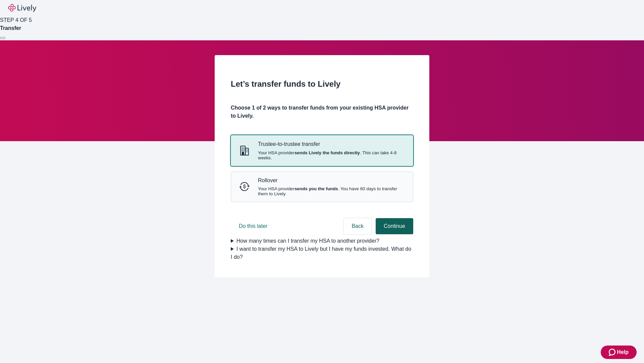 The image size is (644, 363). What do you see at coordinates (322, 241) in the screenshot?
I see `summary: How many times can I transfer my HSA to another provider?` at bounding box center [322, 241].